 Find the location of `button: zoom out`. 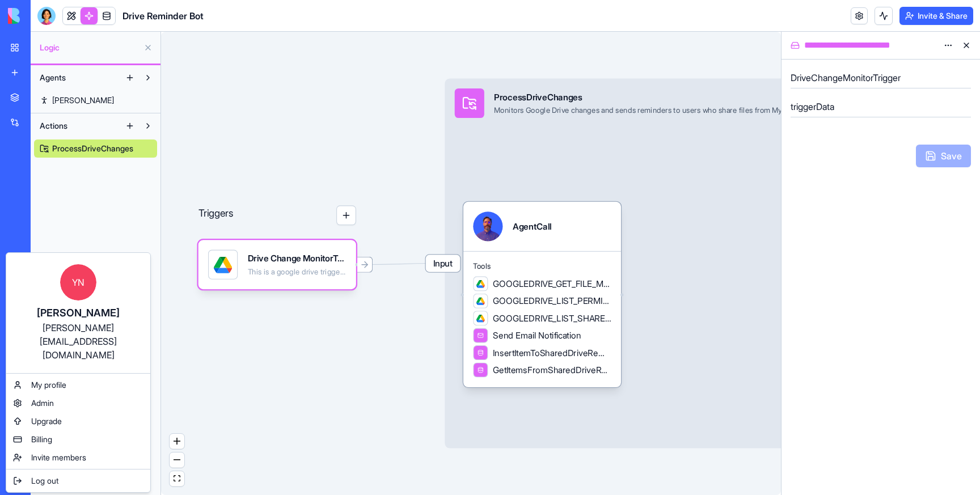

button: zoom out is located at coordinates (177, 460).